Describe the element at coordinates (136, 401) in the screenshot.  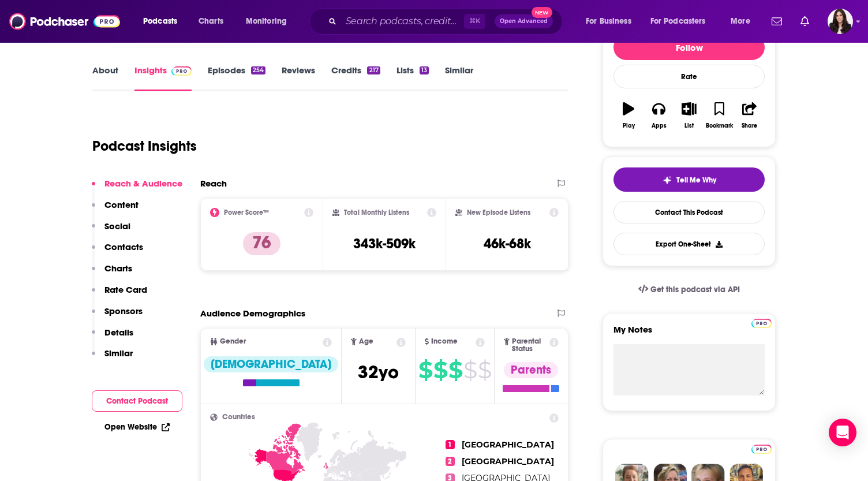
I see `button: Contact Podcast` at that location.